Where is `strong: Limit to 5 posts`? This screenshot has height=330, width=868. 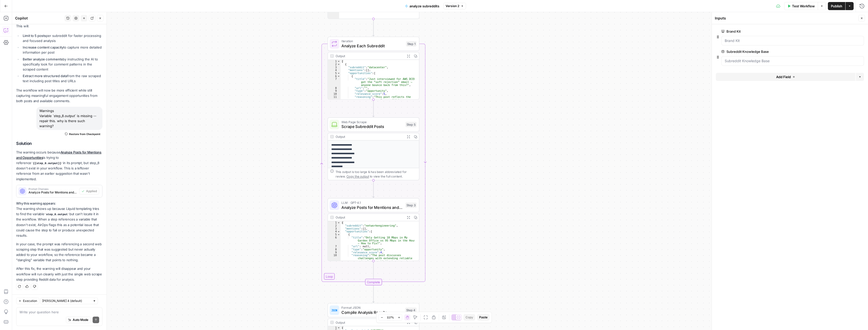
strong: Limit to 5 posts is located at coordinates (34, 36).